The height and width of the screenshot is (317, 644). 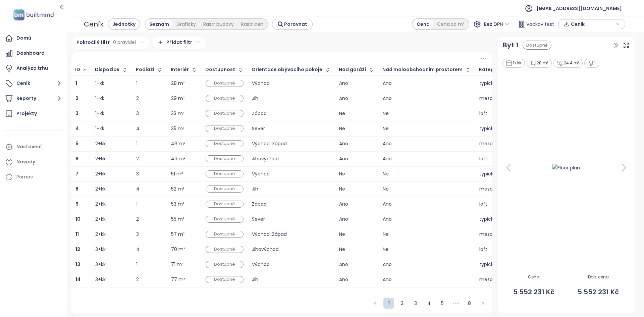 What do you see at coordinates (496, 83) in the screenshot?
I see `div: typický` at bounding box center [496, 83].